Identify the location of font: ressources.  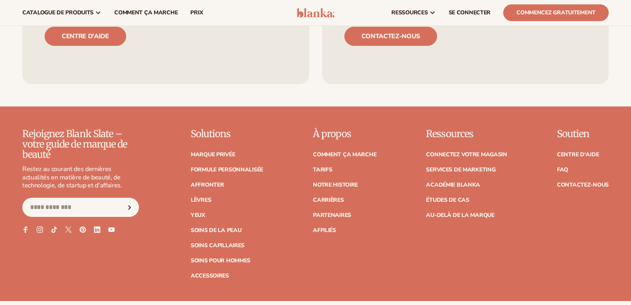
(409, 12).